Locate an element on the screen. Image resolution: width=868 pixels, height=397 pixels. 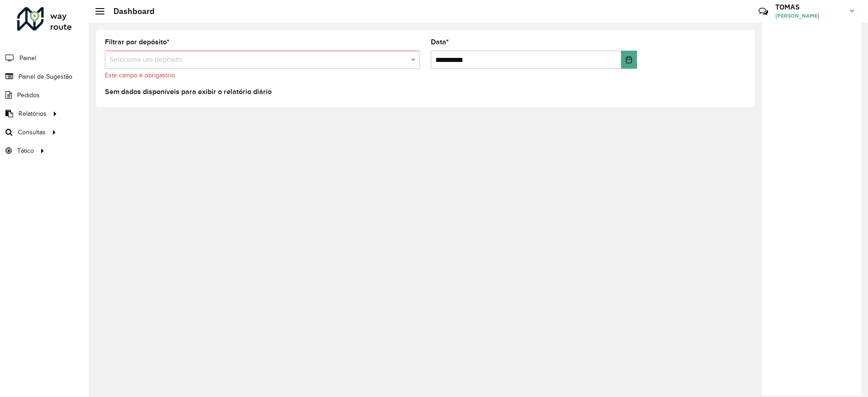
button: Choose Date is located at coordinates (629, 60).